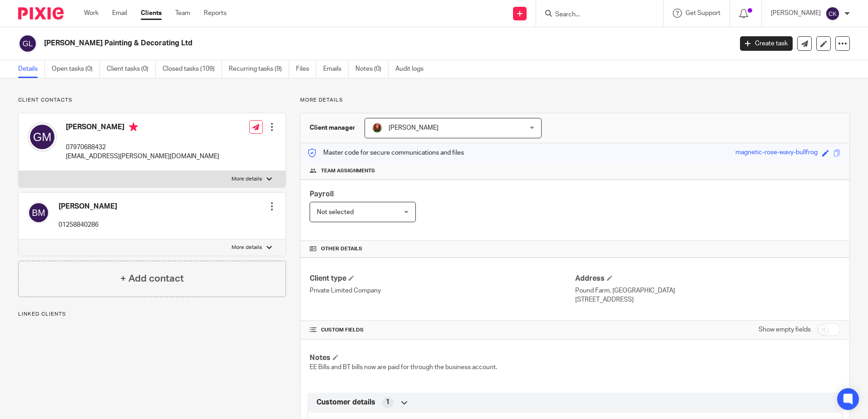  Describe the element at coordinates (151, 13) in the screenshot. I see `a: Clients` at that location.